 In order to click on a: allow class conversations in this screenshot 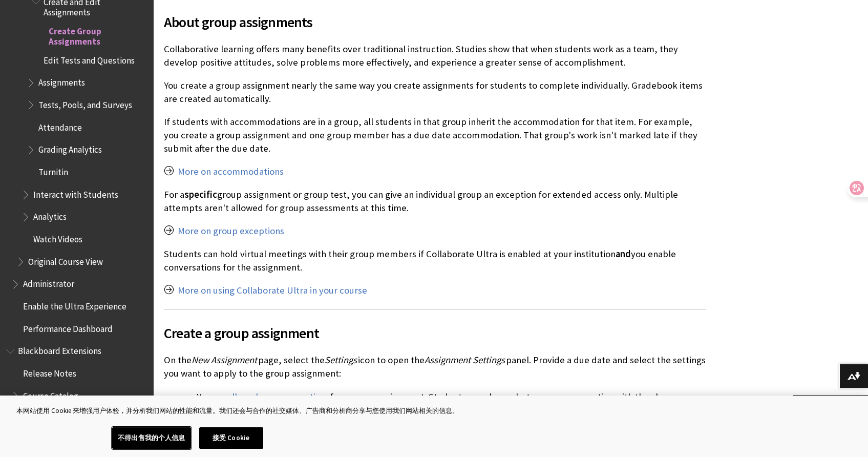, I will do `click(278, 397)`.